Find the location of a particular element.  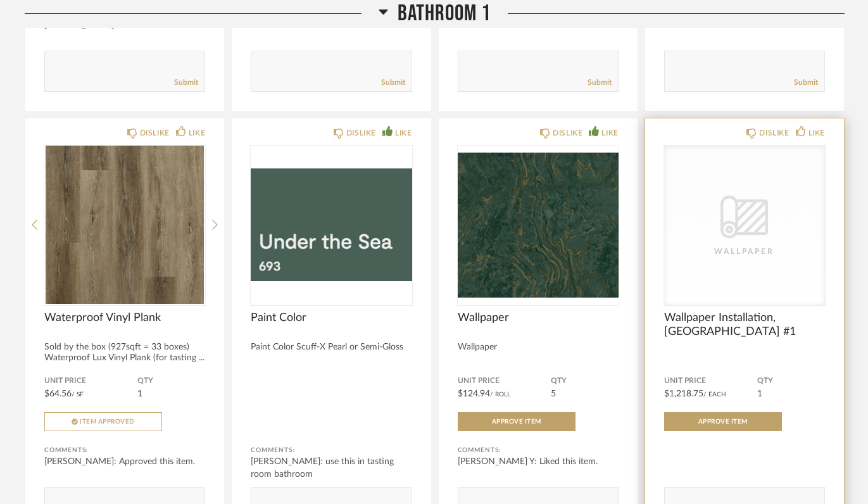

span: 5 is located at coordinates (553, 394).